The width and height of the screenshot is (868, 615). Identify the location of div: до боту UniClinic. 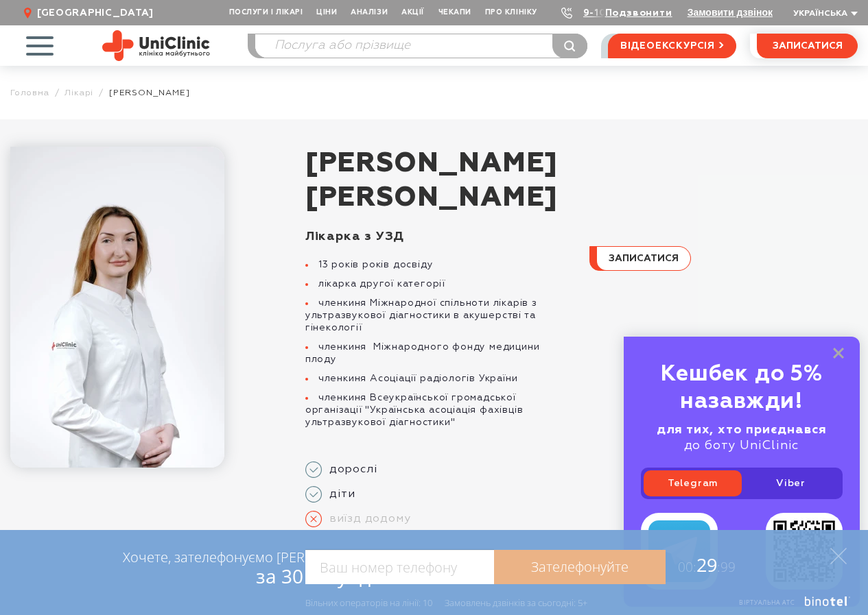
(742, 438).